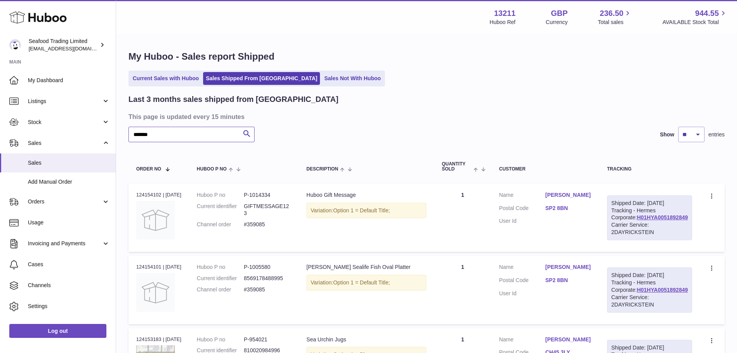  I want to click on dd: 8569178488995, so click(267, 278).